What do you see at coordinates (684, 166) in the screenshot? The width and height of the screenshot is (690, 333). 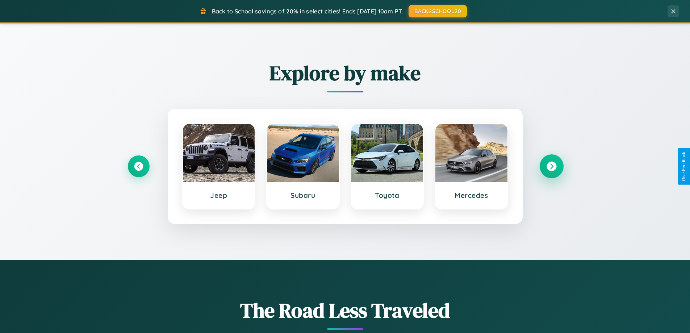 I see `div: Give Feedback` at bounding box center [684, 166].